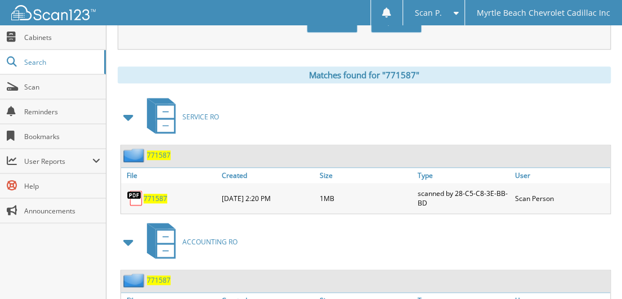 This screenshot has width=622, height=299. I want to click on a: User, so click(561, 175).